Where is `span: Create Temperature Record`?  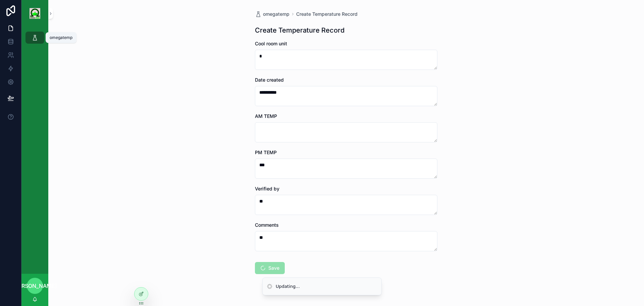
span: Create Temperature Record is located at coordinates (327, 14).